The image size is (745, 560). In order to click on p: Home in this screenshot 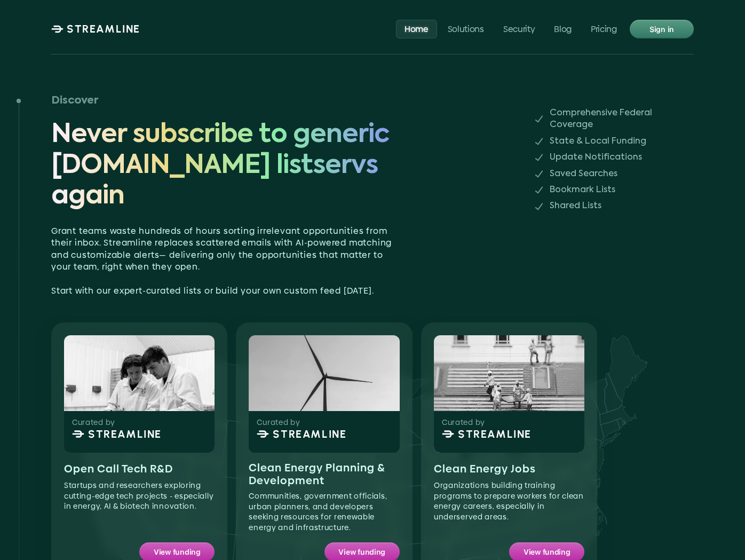, I will do `click(417, 28)`.